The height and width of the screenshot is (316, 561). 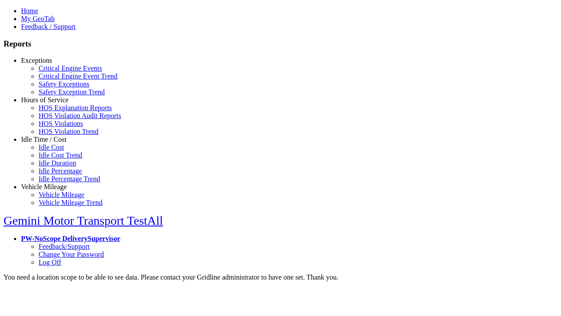 What do you see at coordinates (57, 163) in the screenshot?
I see `a: Idle Duration` at bounding box center [57, 163].